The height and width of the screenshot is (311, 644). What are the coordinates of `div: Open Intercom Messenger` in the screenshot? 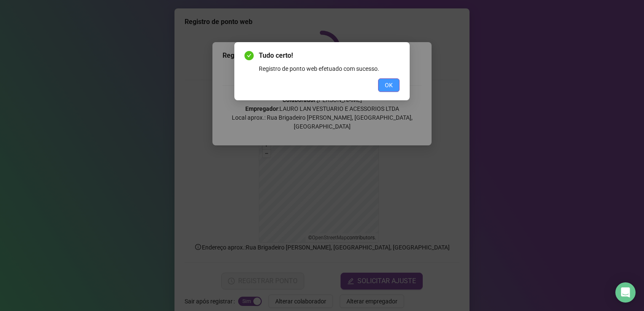 It's located at (625, 293).